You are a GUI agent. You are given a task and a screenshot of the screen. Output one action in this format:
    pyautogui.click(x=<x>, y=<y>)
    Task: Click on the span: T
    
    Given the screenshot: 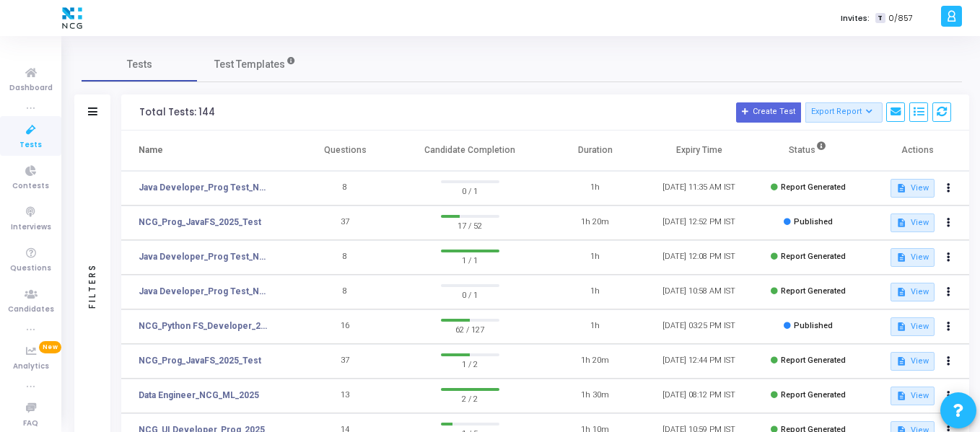 What is the action you would take?
    pyautogui.click(x=880, y=18)
    